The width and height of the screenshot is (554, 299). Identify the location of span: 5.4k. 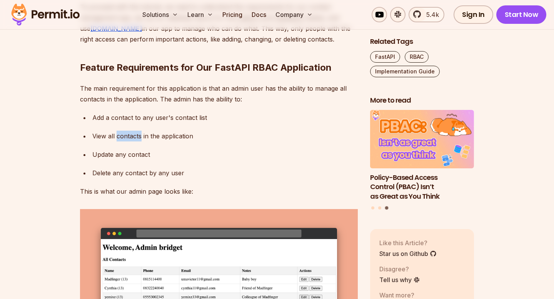
(430, 15).